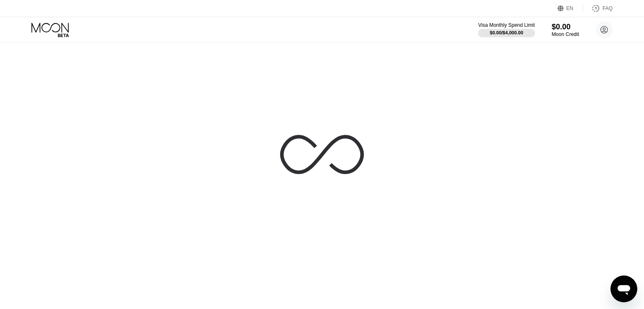  Describe the element at coordinates (564, 34) in the screenshot. I see `div: Moon Credit` at that location.